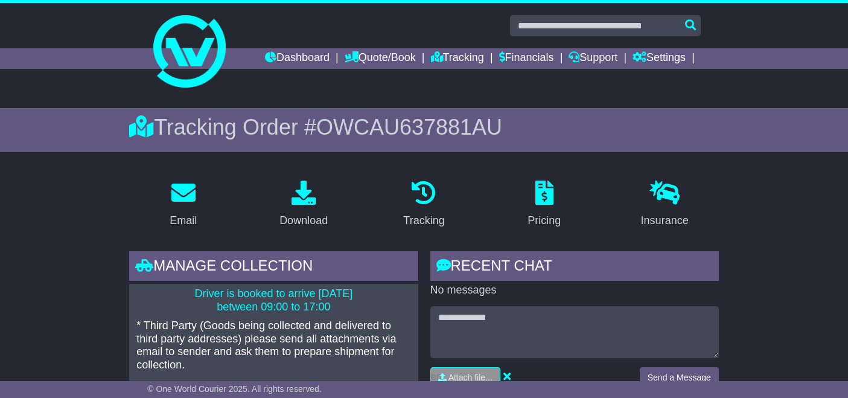 The height and width of the screenshot is (398, 848). What do you see at coordinates (304, 205) in the screenshot?
I see `a: Download` at bounding box center [304, 205].